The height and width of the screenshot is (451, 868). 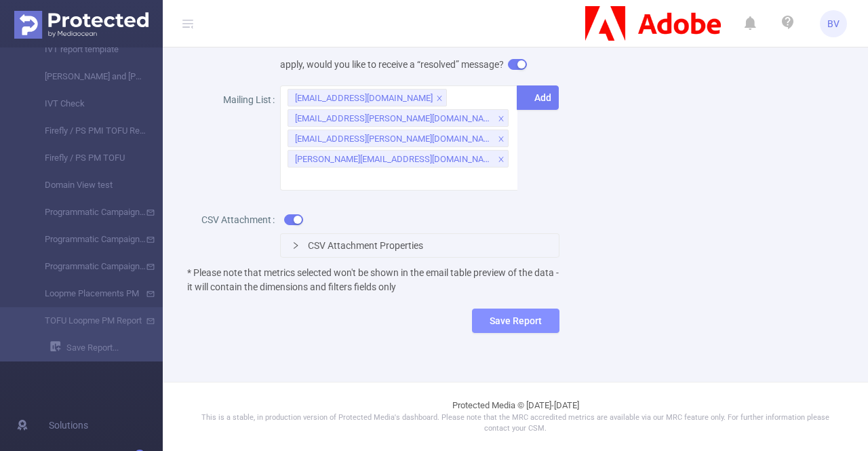 I want to click on button: Save Report, so click(x=515, y=321).